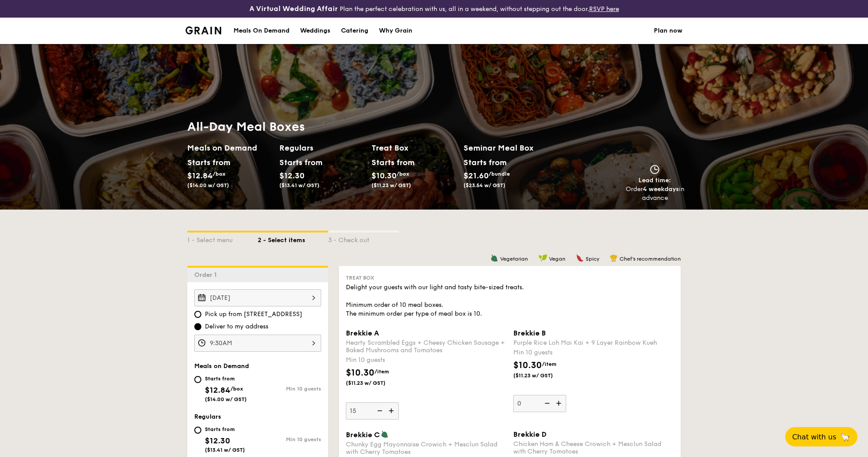  Describe the element at coordinates (258, 298) in the screenshot. I see `input: Event date` at that location.